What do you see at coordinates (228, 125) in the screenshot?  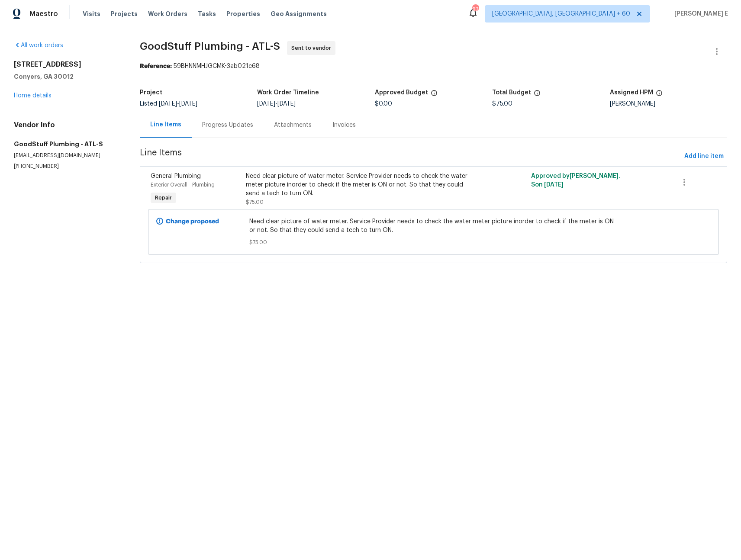 I see `div: Progress Updates` at bounding box center [228, 125].